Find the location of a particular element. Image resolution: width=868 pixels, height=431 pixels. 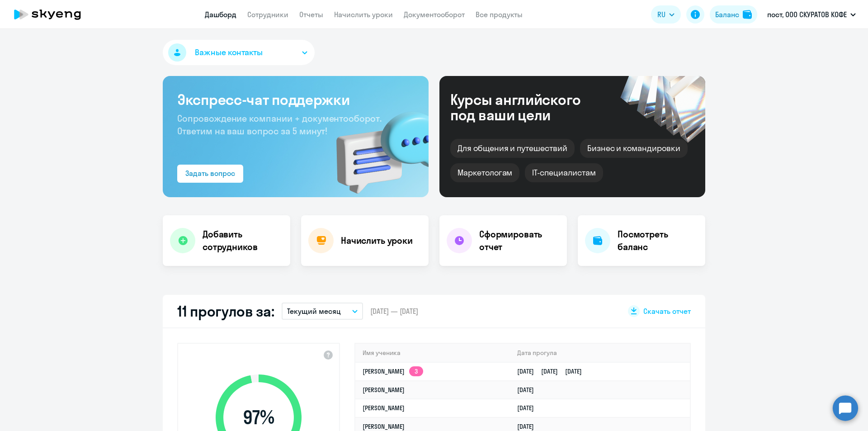

img: bg-img is located at coordinates (376, 146).